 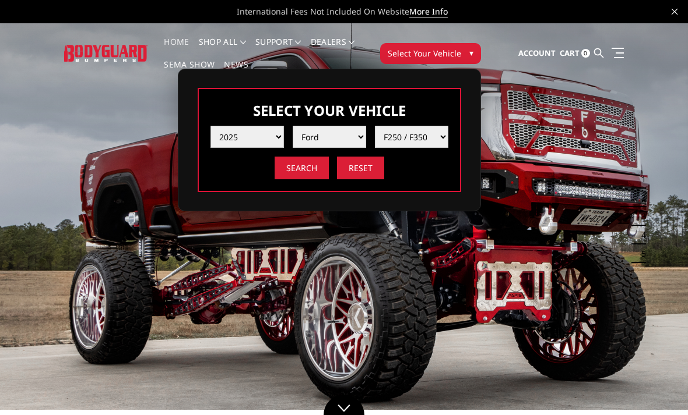 I want to click on a: shop all, so click(x=222, y=49).